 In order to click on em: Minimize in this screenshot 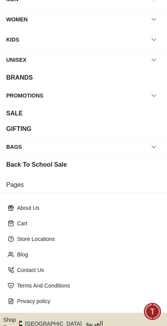, I will do `click(155, 12)`.